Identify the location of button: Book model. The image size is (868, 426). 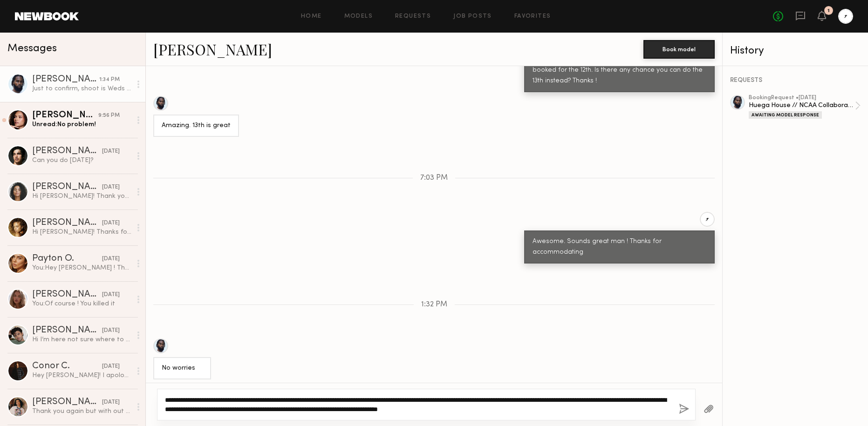
(679, 49).